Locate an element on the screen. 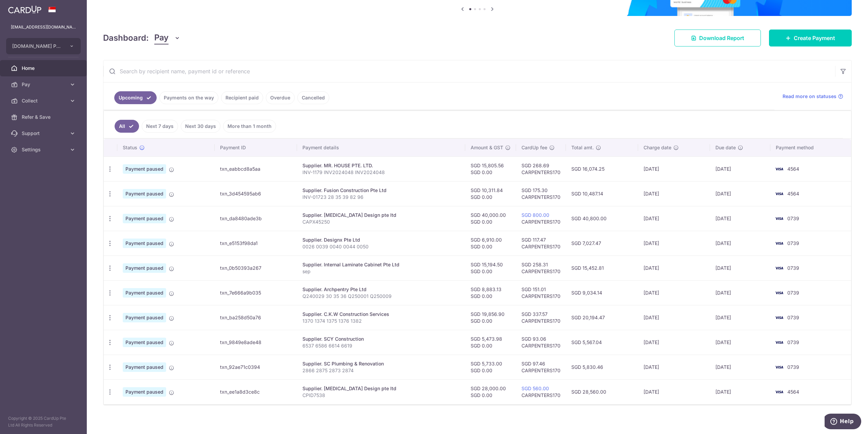 This screenshot has height=434, width=868. span: Amount & GST is located at coordinates (487, 148).